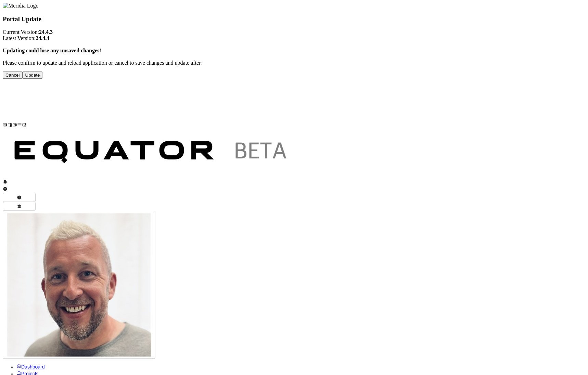 This screenshot has height=375, width=588. I want to click on button: Update, so click(33, 75).